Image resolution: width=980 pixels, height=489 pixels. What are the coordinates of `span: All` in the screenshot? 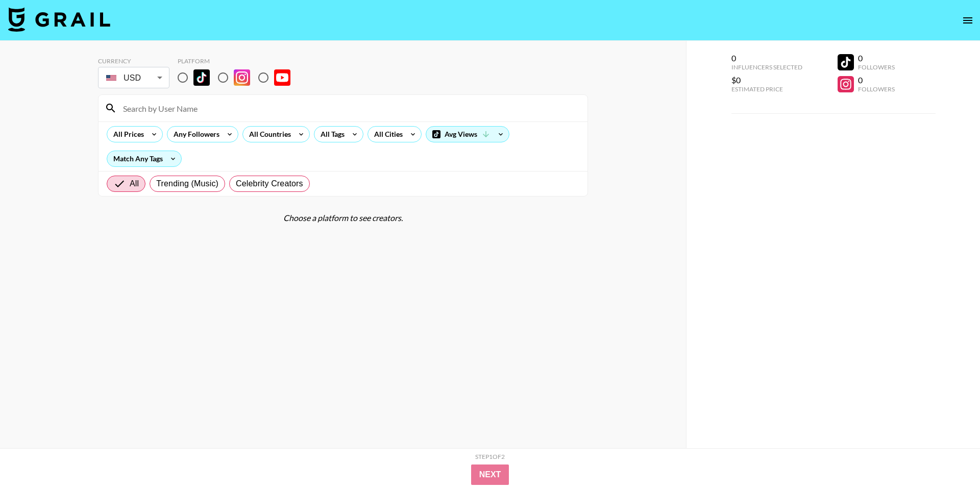 It's located at (134, 183).